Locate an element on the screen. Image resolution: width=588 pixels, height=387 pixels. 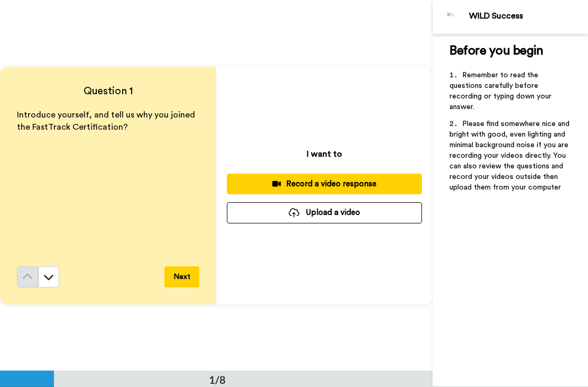
span: Please find somewhere nice and bright with good, even lighting and minimal background noise if yo... is located at coordinates (510, 156).